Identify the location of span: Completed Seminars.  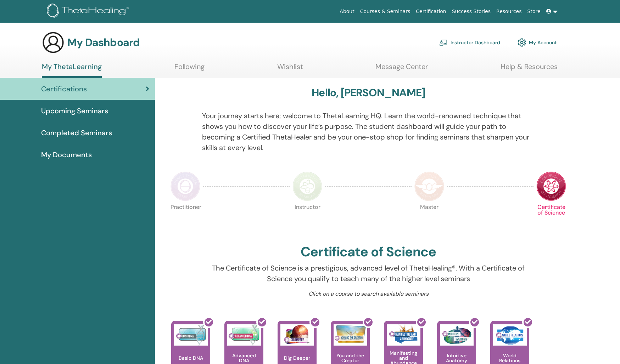
(76, 133).